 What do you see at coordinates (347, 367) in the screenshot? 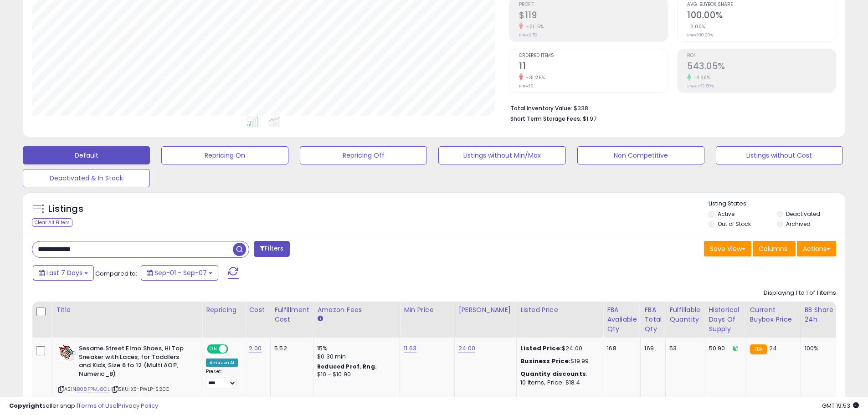
I see `b: Reduced Prof. Rng.` at bounding box center [347, 367].